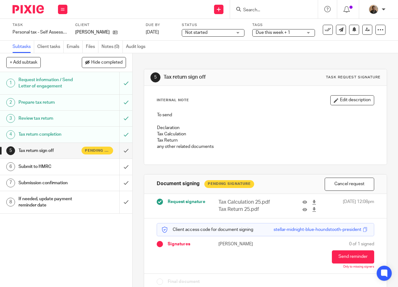 The width and height of the screenshot is (398, 287). Describe the element at coordinates (112, 47) in the screenshot. I see `a: Notes (0)` at that location.